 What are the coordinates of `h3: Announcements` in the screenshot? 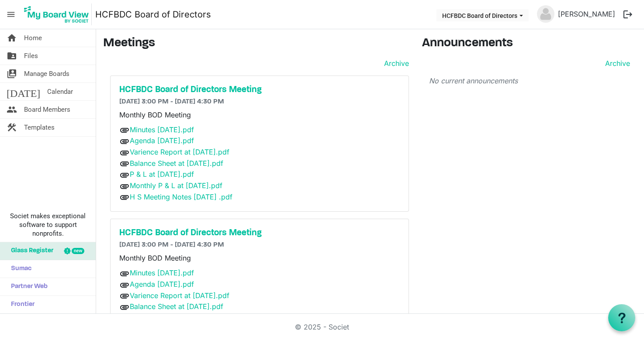 It's located at (530, 44).